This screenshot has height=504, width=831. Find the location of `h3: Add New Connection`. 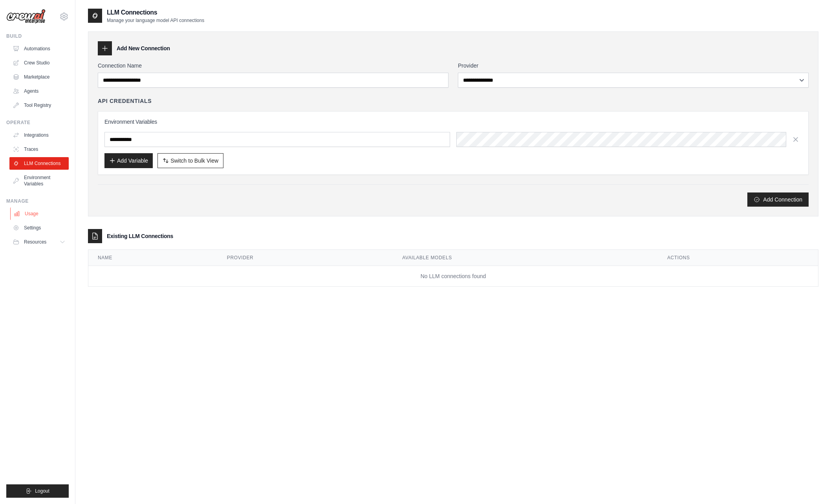

h3: Add New Connection is located at coordinates (144, 48).